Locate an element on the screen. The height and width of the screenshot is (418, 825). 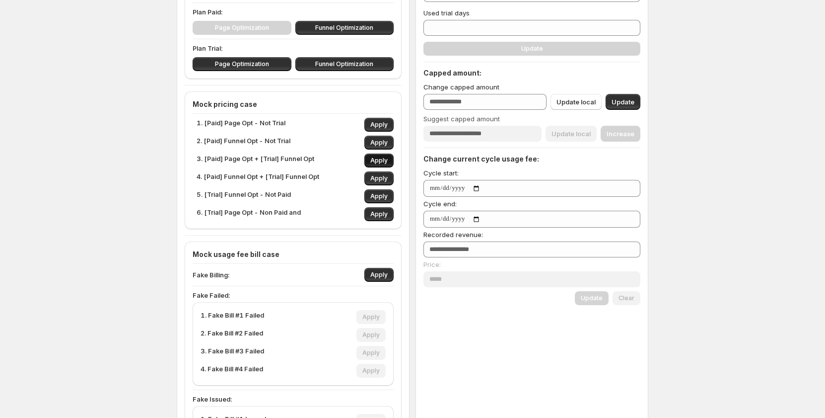
span: Update local is located at coordinates (576, 102).